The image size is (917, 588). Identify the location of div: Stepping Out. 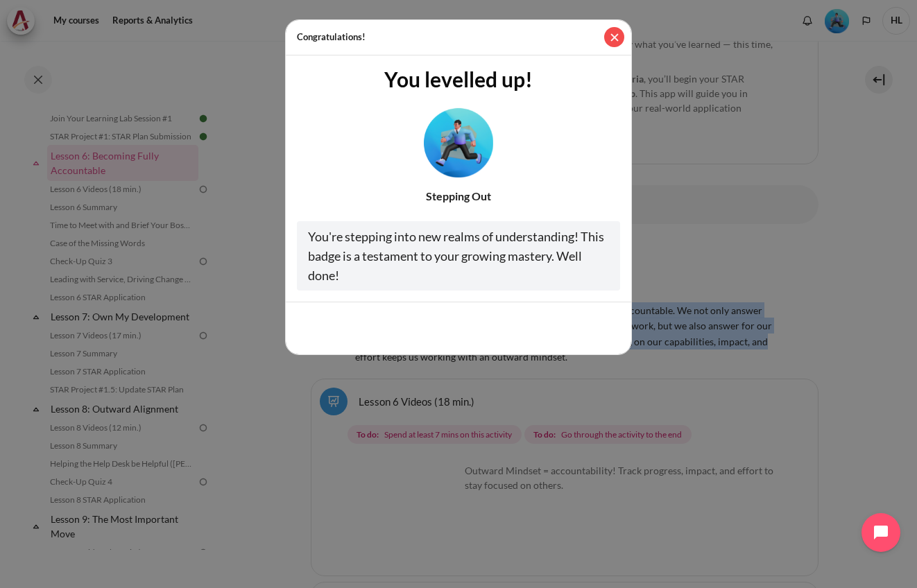
(458, 196).